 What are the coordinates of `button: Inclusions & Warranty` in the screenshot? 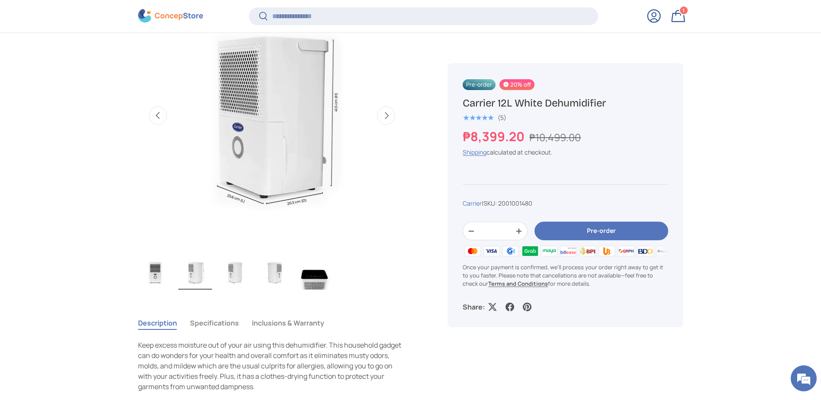 It's located at (288, 323).